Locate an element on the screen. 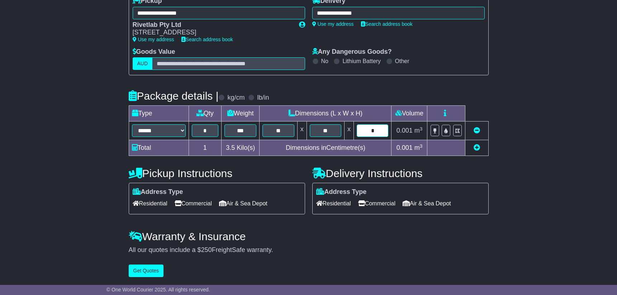  label: Any Dangerous Goods? is located at coordinates (352, 52).